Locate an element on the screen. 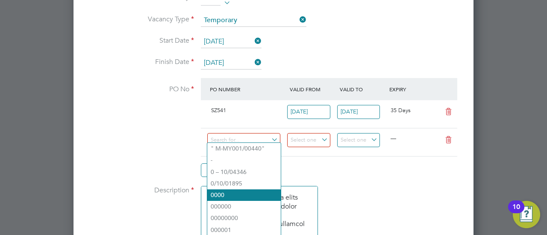 This screenshot has width=547, height=235. div: PO Number is located at coordinates (247, 89).